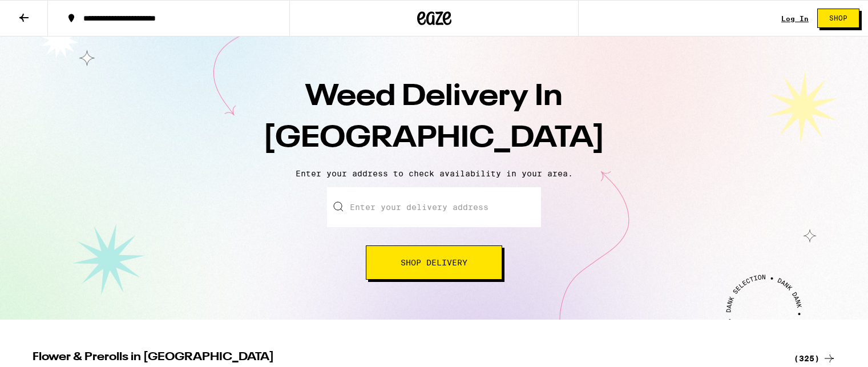 The image size is (868, 367). What do you see at coordinates (433, 207) in the screenshot?
I see `input: Enter your delivery address` at bounding box center [433, 207].